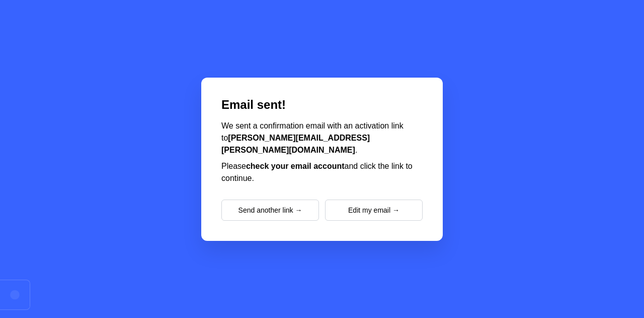 This screenshot has height=318, width=644. What do you see at coordinates (374, 210) in the screenshot?
I see `button: Edit my email →` at bounding box center [374, 210].